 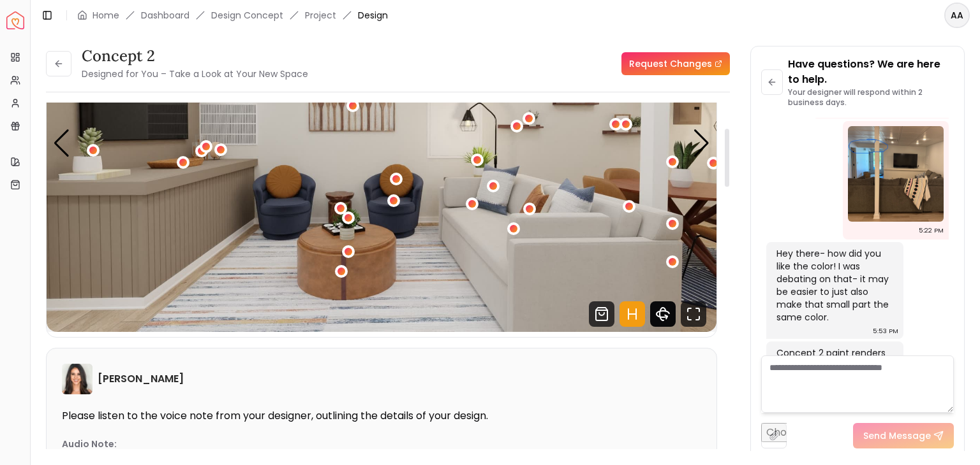 I want to click on nav: breadcrumb, so click(x=232, y=15).